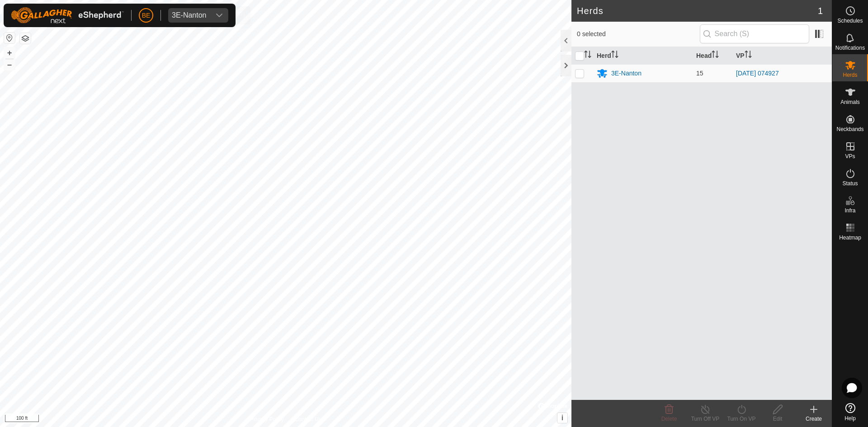 The height and width of the screenshot is (427, 868). What do you see at coordinates (307, 419) in the screenshot?
I see `a: Contact Us` at bounding box center [307, 419].